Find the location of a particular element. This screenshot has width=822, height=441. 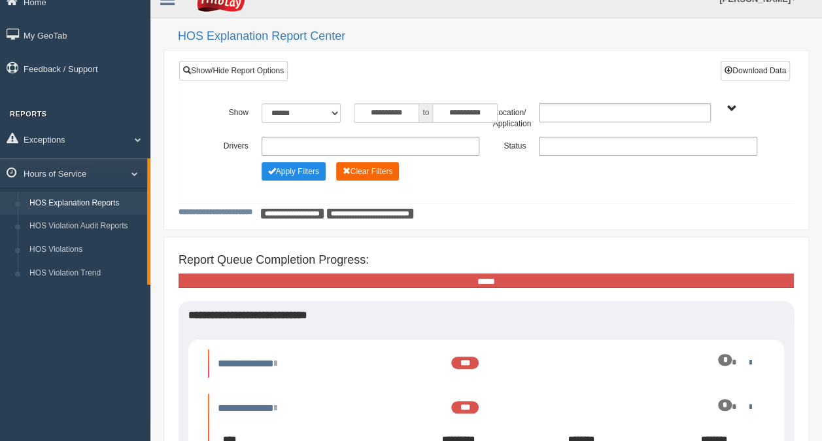

h2: HOS Explanation Report Center is located at coordinates (493, 37).